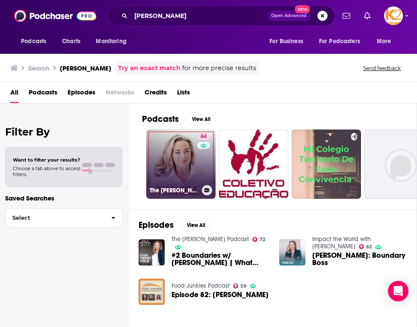 This screenshot has width=417, height=327. I want to click on button: Show profile menu, so click(394, 16).